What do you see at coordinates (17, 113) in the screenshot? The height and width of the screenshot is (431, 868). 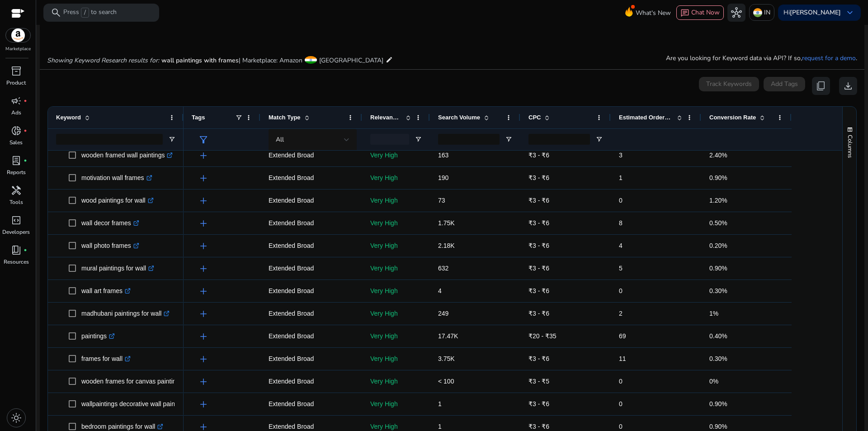 I see `p: Ads` at bounding box center [17, 113].